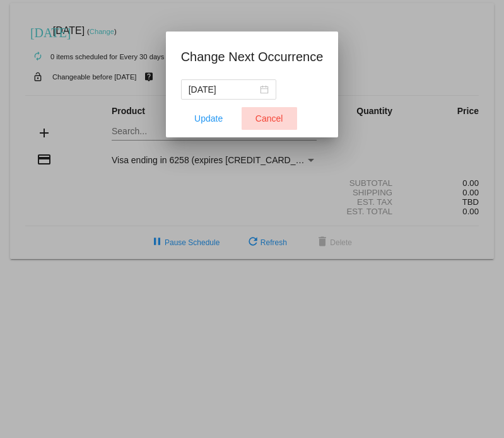  I want to click on button: Update, so click(209, 119).